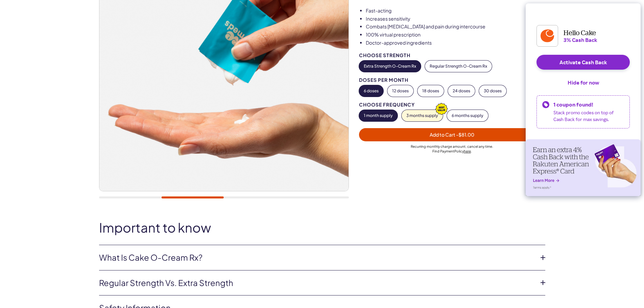 This screenshot has width=644, height=308. Describe the element at coordinates (458, 66) in the screenshot. I see `button: Regular Strength O-Cream Rx` at that location.